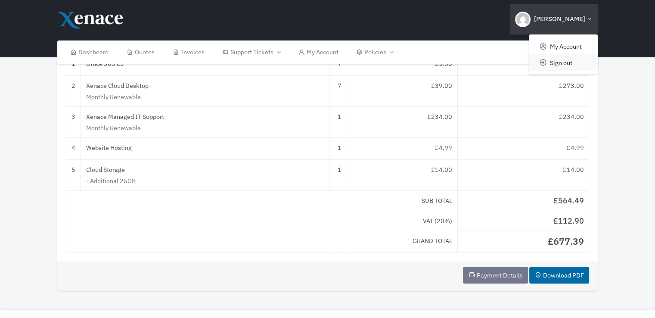  What do you see at coordinates (523, 19) in the screenshot?
I see `img: Header Avatar` at bounding box center [523, 19].